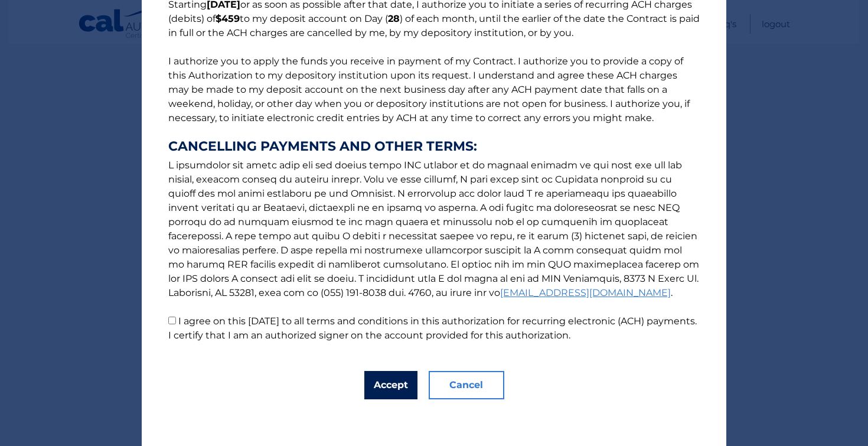 The width and height of the screenshot is (868, 446). Describe the element at coordinates (467, 385) in the screenshot. I see `button: Cancel` at that location.